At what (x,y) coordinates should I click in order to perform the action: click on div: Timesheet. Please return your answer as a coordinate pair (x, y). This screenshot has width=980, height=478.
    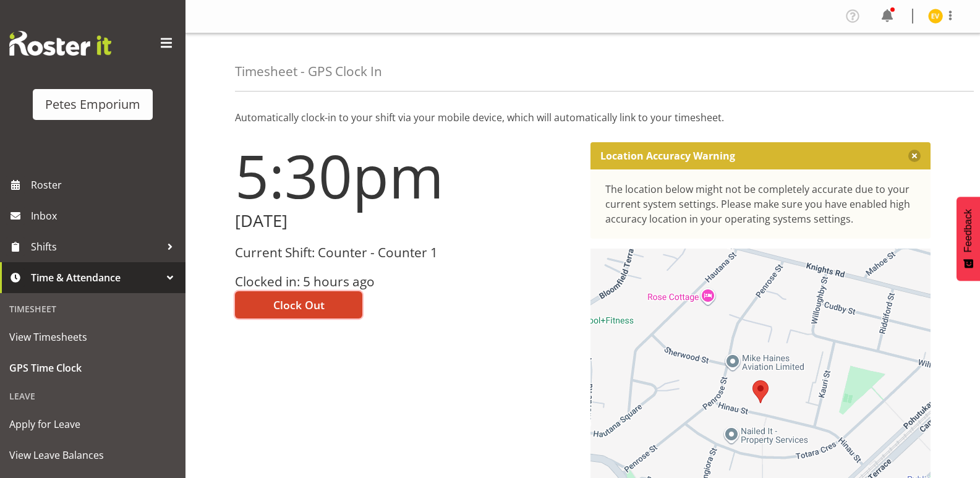
    Looking at the image, I should click on (93, 309).